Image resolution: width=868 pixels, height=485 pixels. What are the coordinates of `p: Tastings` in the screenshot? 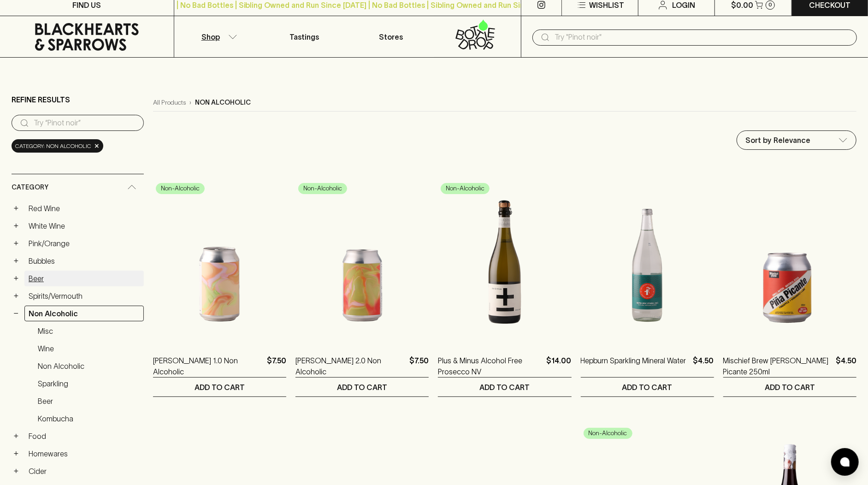 It's located at (304, 37).